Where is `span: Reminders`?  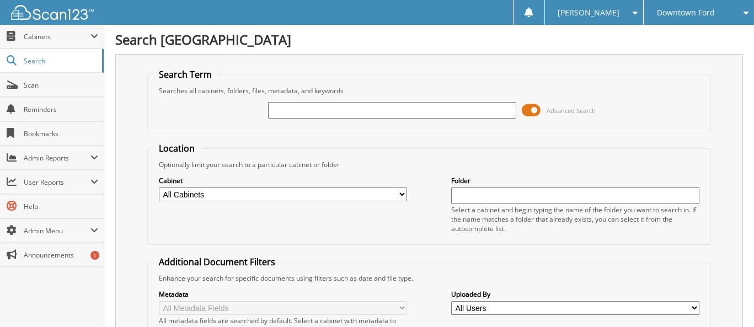
span: Reminders is located at coordinates (61, 109).